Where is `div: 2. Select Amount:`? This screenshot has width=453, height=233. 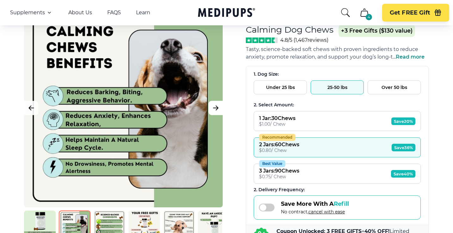
div: 2. Select Amount: is located at coordinates (337, 105).